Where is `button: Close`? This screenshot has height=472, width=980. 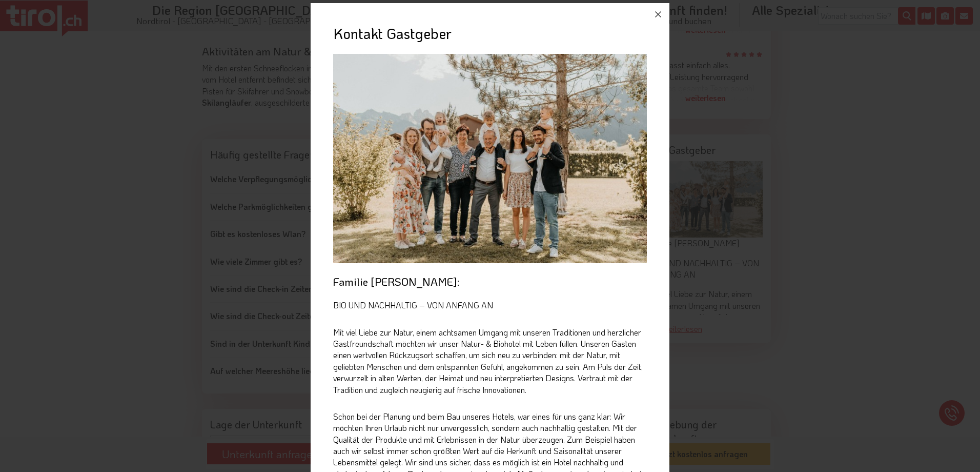 button: Close is located at coordinates (659, 14).